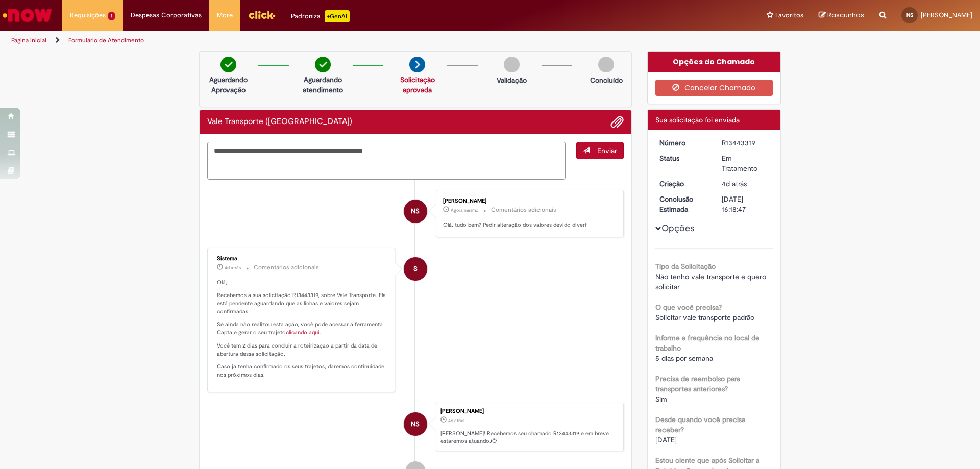 The height and width of the screenshot is (469, 980). Describe the element at coordinates (415, 269) in the screenshot. I see `span: S` at that location.